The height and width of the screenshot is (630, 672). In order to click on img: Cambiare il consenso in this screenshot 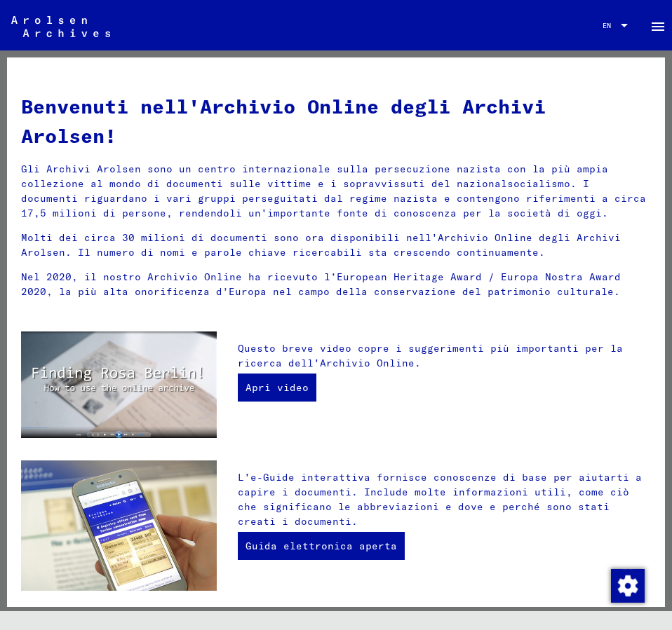, I will do `click(628, 586)`.